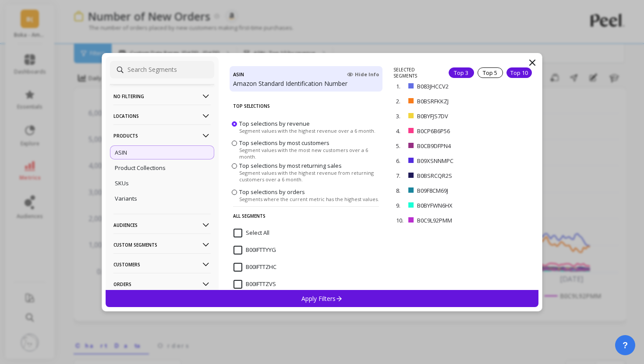  What do you see at coordinates (162, 136) in the screenshot?
I see `p: Products` at bounding box center [162, 136].